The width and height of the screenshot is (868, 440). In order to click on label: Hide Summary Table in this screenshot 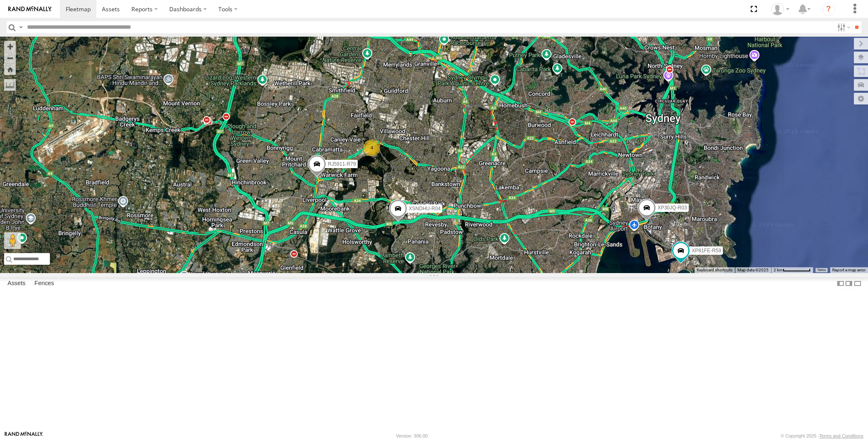, I will do `click(858, 283)`.